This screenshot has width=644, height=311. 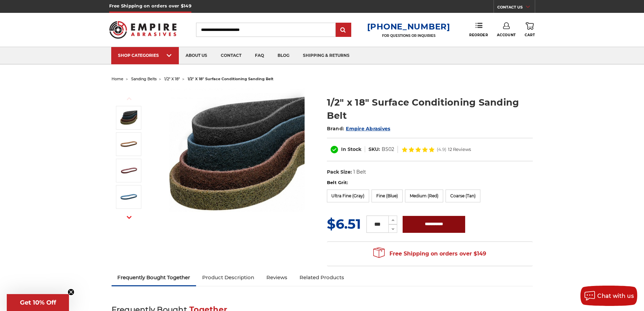 What do you see at coordinates (459, 149) in the screenshot?
I see `span: 12 Reviews` at bounding box center [459, 149].